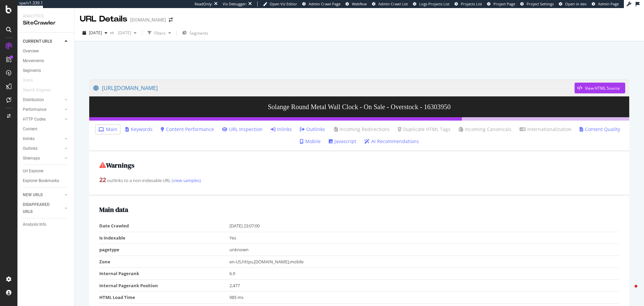  Describe the element at coordinates (573, 4) in the screenshot. I see `a: Open in dev` at that location.